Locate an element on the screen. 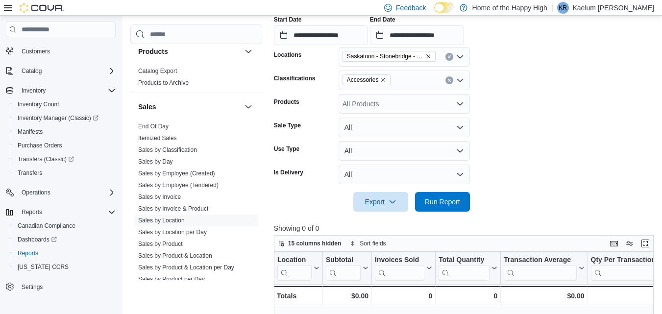 This screenshot has width=662, height=314. p: Showing 0 of 0 is located at coordinates (466, 228).